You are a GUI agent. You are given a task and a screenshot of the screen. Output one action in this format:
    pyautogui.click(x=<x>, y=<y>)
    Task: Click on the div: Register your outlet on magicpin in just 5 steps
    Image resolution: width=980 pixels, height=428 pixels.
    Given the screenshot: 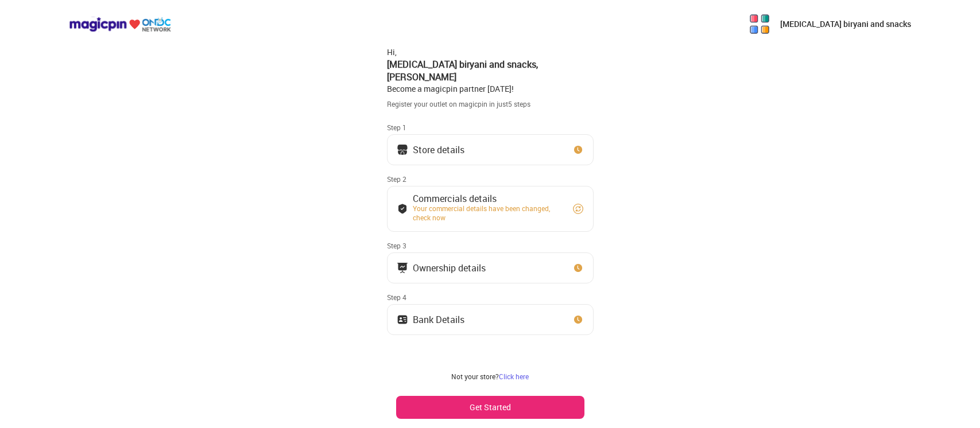 What is the action you would take?
    pyautogui.click(x=490, y=104)
    